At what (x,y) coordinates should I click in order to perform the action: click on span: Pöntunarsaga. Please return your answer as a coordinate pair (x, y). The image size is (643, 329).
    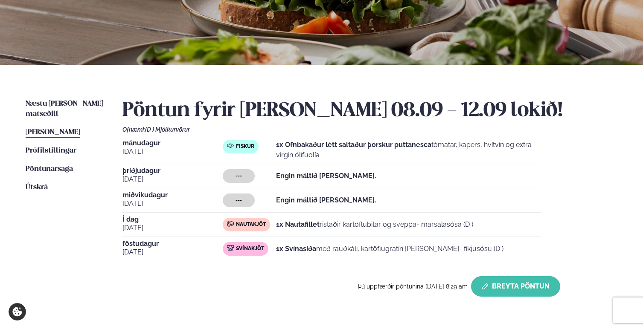
    Looking at the image, I should click on (49, 169).